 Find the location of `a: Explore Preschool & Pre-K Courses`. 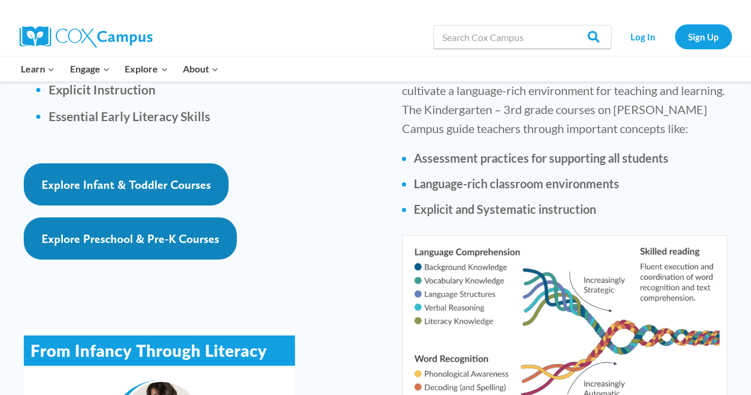

a: Explore Preschool & Pre-K Courses is located at coordinates (130, 238).